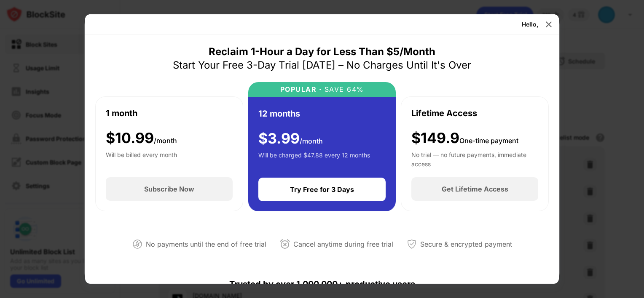  I want to click on div: POPULAR ·, so click(301, 90).